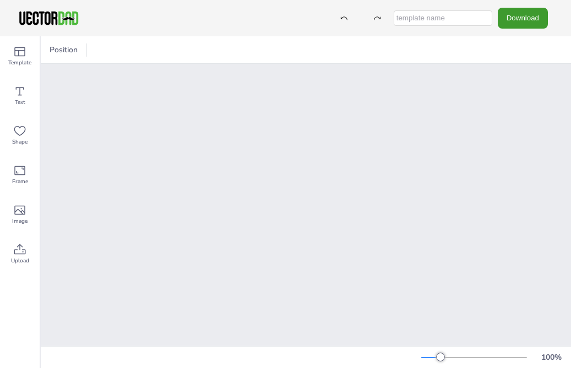  Describe the element at coordinates (20, 221) in the screenshot. I see `span: Image` at that location.